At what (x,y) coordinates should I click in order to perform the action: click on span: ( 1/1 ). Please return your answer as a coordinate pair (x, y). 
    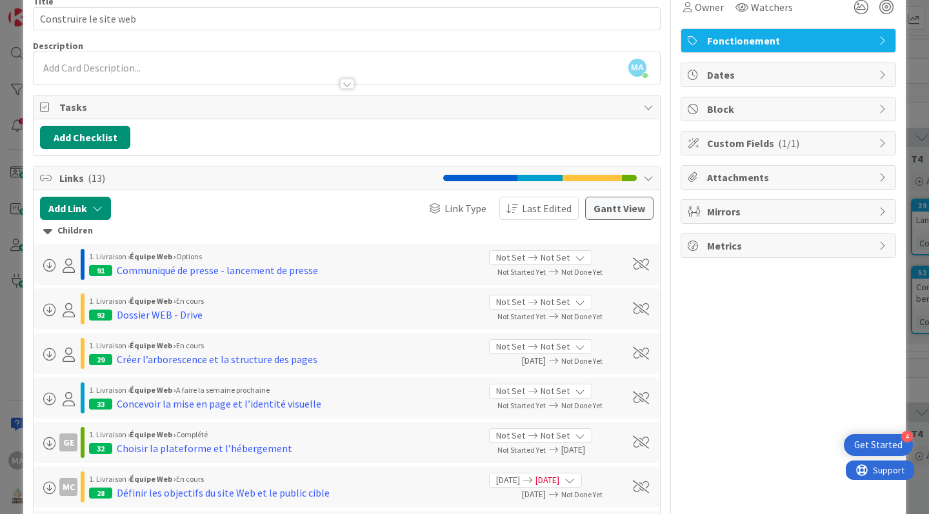
    Looking at the image, I should click on (788, 143).